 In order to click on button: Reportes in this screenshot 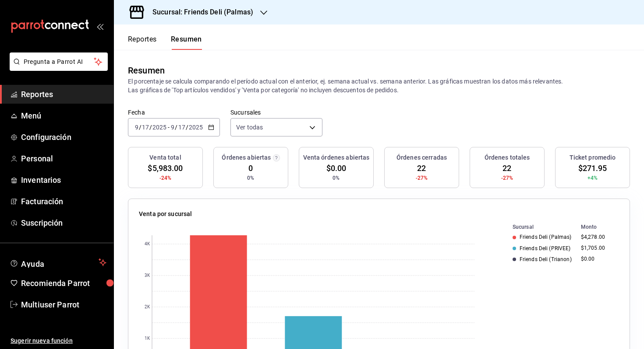, I will do `click(143, 42)`.